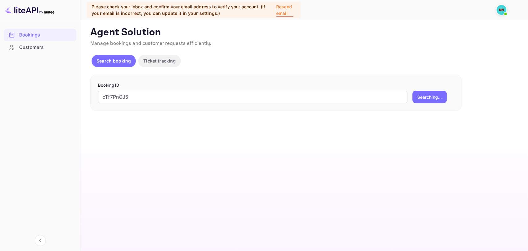 This screenshot has width=528, height=251. I want to click on p: Ticket tracking, so click(159, 61).